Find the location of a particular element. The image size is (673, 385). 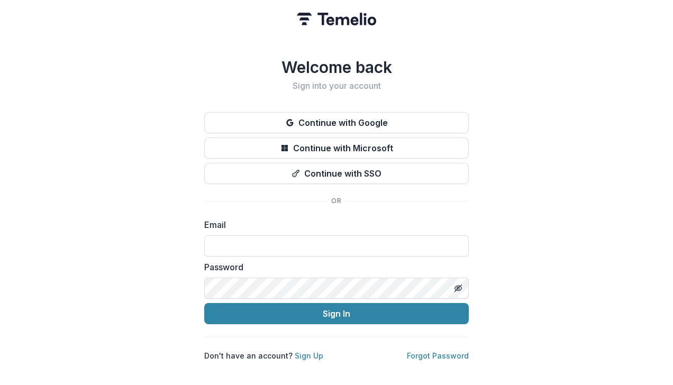

label: Password is located at coordinates (333, 267).